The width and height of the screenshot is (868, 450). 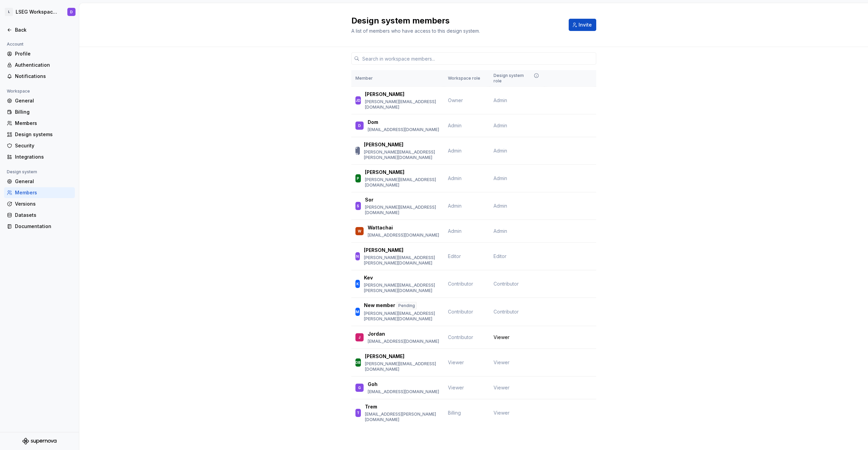 What do you see at coordinates (9, 12) in the screenshot?
I see `div: L` at bounding box center [9, 12].